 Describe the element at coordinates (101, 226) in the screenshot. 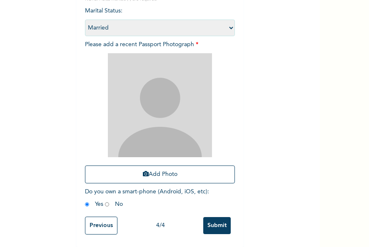

I see `input: Previous` at that location.